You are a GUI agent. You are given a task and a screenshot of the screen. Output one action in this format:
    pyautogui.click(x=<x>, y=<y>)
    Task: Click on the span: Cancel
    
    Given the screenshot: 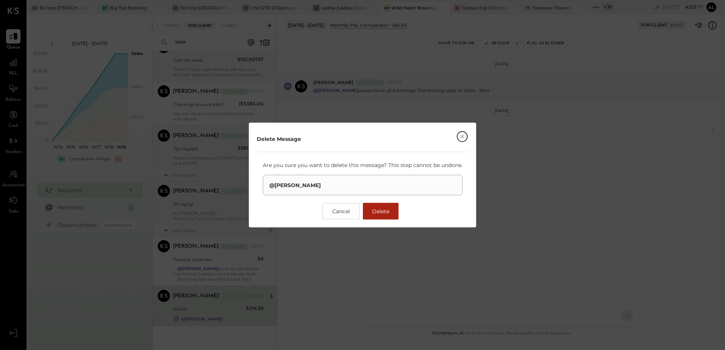 What is the action you would take?
    pyautogui.click(x=341, y=211)
    